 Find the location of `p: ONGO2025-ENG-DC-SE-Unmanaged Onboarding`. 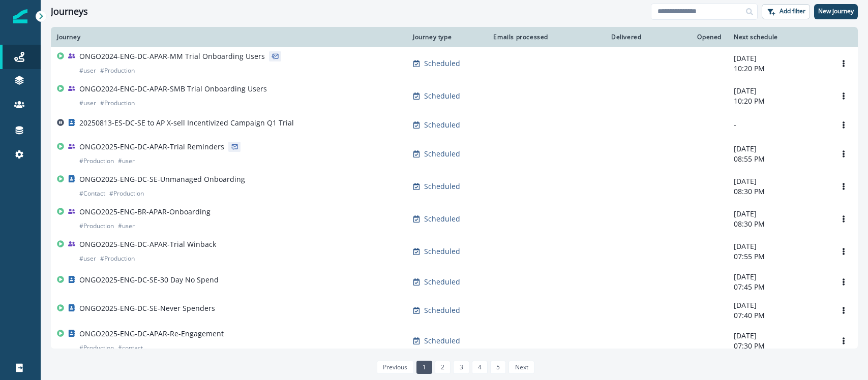

p: ONGO2025-ENG-DC-SE-Unmanaged Onboarding is located at coordinates (162, 180).